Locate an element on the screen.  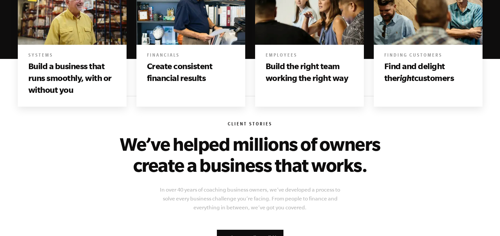
h6: Financials is located at coordinates (191, 56).